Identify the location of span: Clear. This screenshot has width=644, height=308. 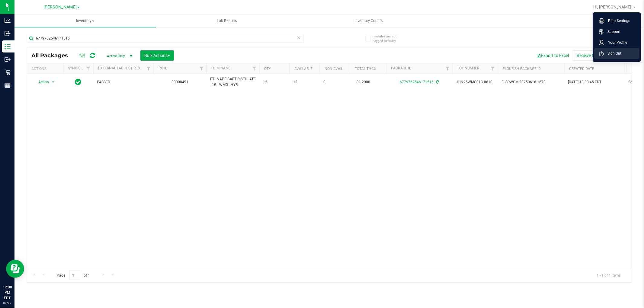
(299, 38).